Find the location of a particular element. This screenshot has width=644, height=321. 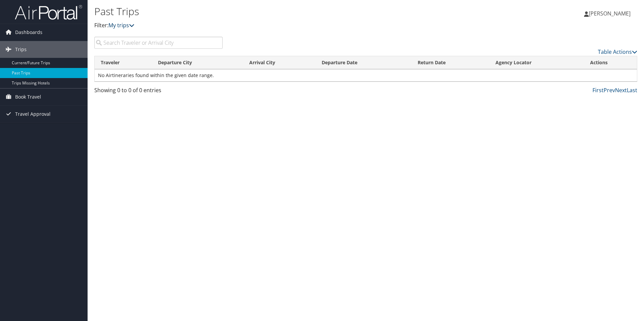

span: Travel Approval is located at coordinates (33, 114).